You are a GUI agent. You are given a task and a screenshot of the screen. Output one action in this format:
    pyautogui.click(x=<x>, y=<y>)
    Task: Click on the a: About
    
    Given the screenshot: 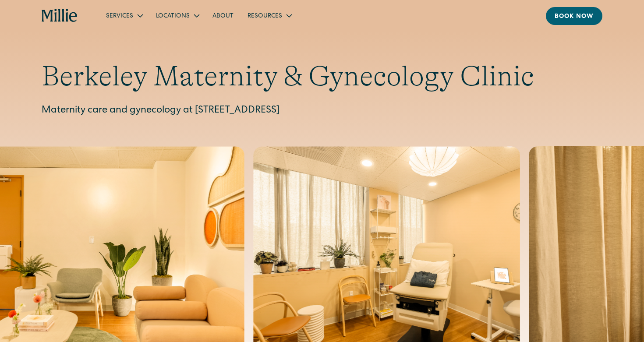 What is the action you would take?
    pyautogui.click(x=223, y=16)
    